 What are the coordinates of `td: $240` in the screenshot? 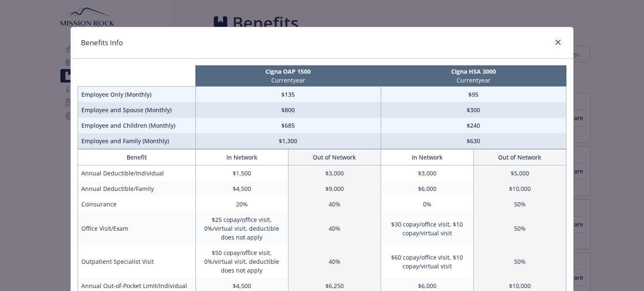 It's located at (473, 125).